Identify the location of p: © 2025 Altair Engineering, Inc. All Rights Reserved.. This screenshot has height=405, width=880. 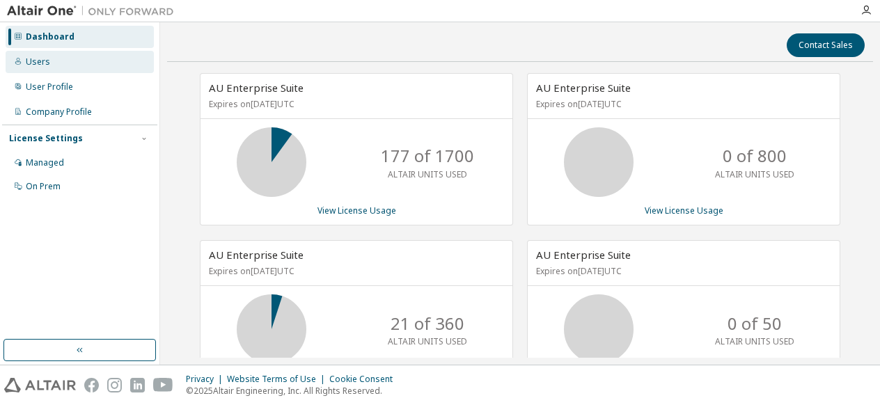
(293, 391).